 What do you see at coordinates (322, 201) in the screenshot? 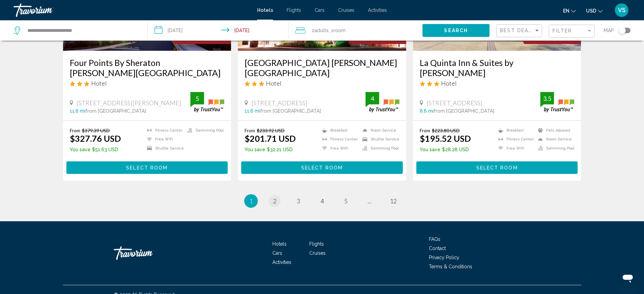
I see `ul: Pagination` at bounding box center [322, 201].